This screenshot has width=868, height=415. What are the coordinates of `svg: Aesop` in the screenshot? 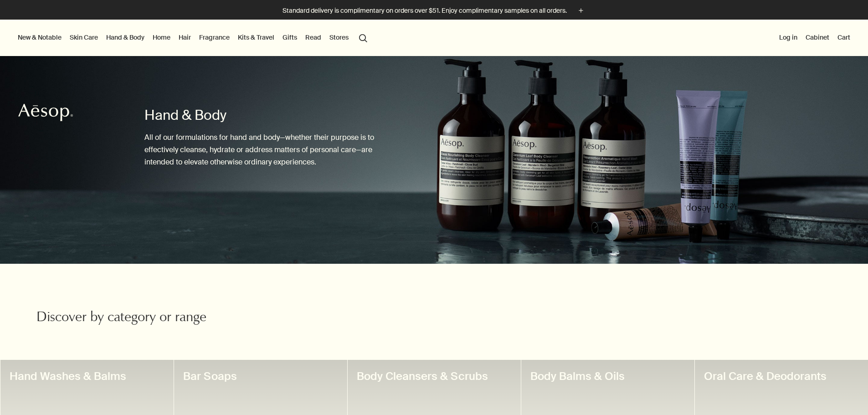 It's located at (45, 112).